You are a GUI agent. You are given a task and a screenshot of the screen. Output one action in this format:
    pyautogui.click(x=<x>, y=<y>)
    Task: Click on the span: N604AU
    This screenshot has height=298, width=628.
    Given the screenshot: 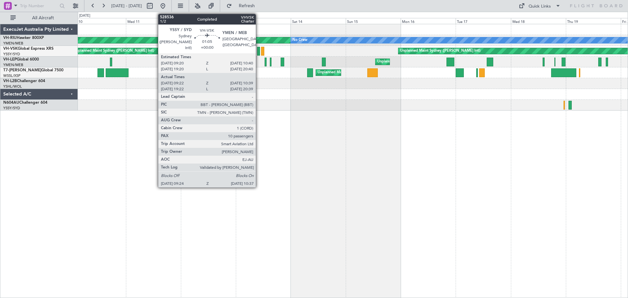 What is the action you would take?
    pyautogui.click(x=11, y=103)
    